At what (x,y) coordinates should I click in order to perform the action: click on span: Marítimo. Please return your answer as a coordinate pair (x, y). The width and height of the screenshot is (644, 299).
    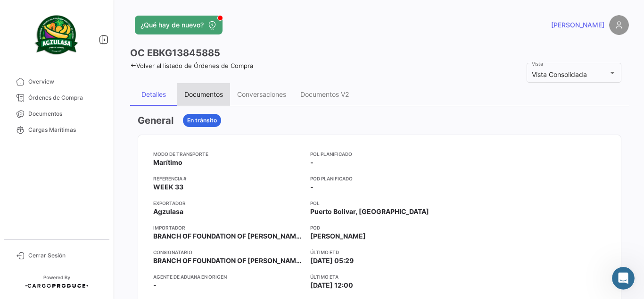
    Looking at the image, I should click on (168, 163).